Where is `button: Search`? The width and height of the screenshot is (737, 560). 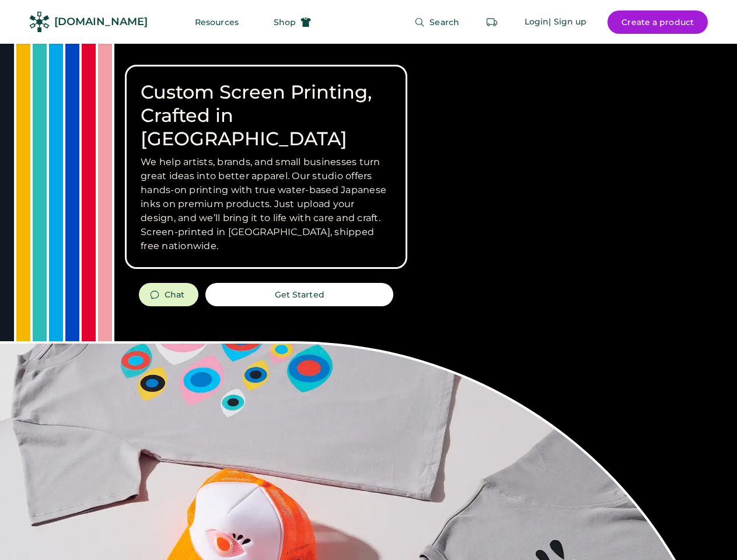 button: Search is located at coordinates (436, 22).